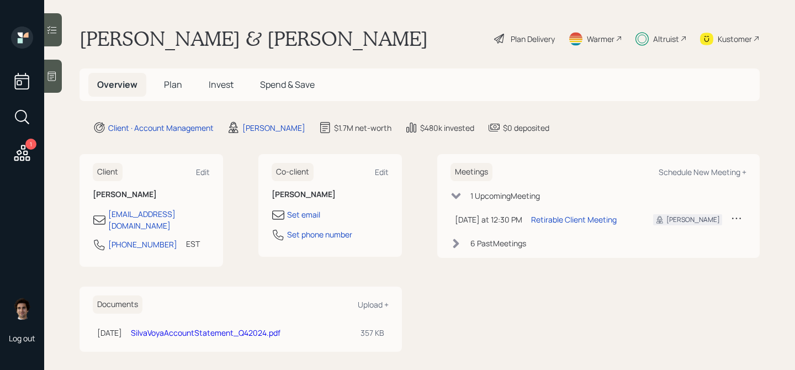  I want to click on h6: Meetings, so click(471, 172).